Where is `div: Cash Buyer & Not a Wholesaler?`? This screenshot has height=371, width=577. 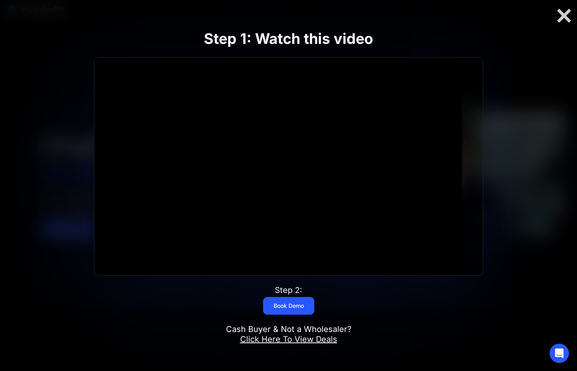
div: Cash Buyer & Not a Wholesaler? is located at coordinates (288, 335).